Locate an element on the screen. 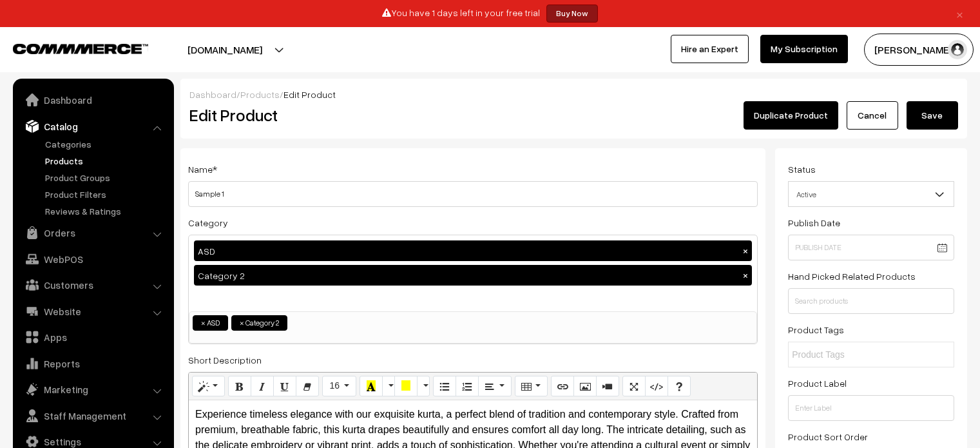 This screenshot has width=980, height=448. a: Buy Now is located at coordinates (572, 14).